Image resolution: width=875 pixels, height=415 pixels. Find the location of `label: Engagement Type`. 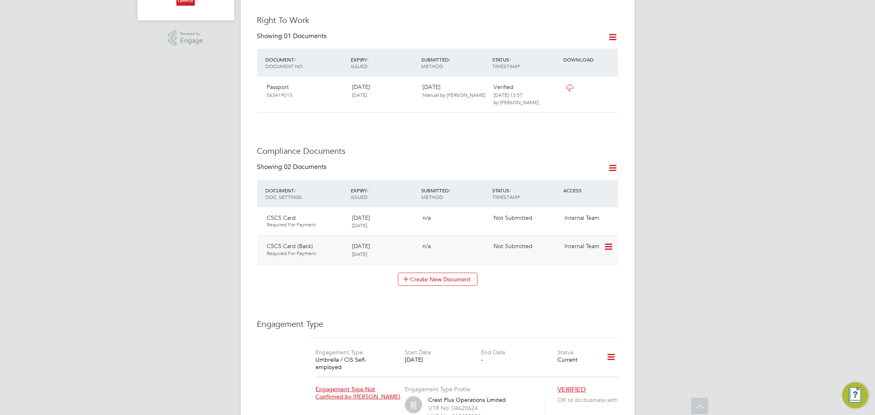

label: Engagement Type is located at coordinates (340, 353).